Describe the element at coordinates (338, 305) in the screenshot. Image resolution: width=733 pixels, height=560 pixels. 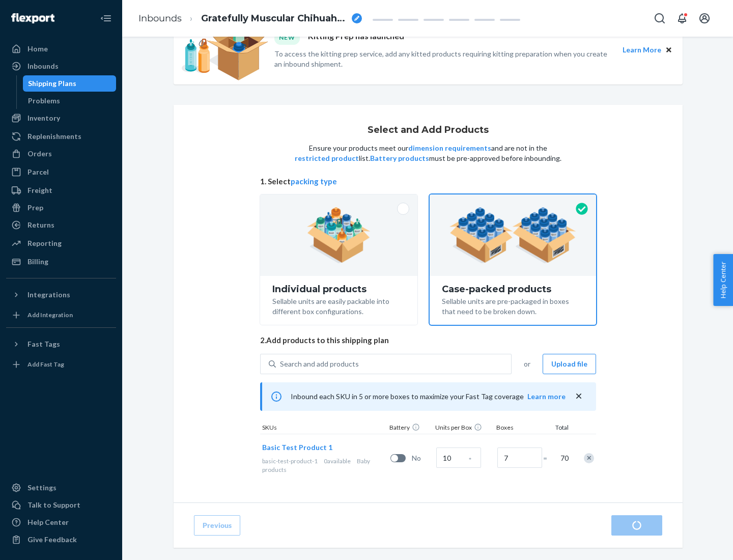
I see `div: Sellable units are easily packable into different box configurations.` at that location.